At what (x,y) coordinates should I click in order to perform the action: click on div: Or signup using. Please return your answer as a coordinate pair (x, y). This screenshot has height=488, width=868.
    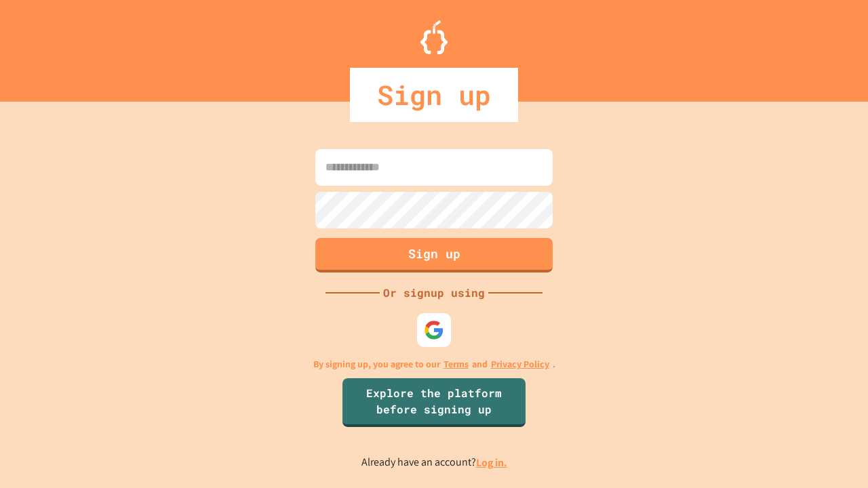
    Looking at the image, I should click on (434, 293).